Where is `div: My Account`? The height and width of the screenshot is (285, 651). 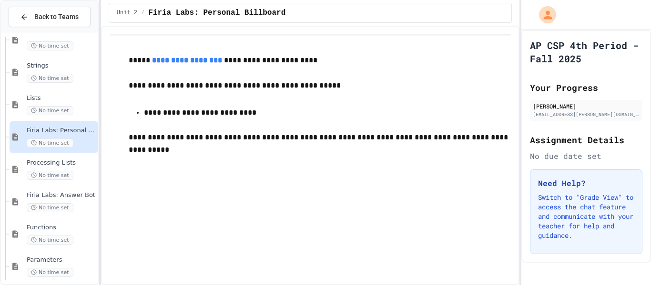 div: My Account is located at coordinates (543, 15).